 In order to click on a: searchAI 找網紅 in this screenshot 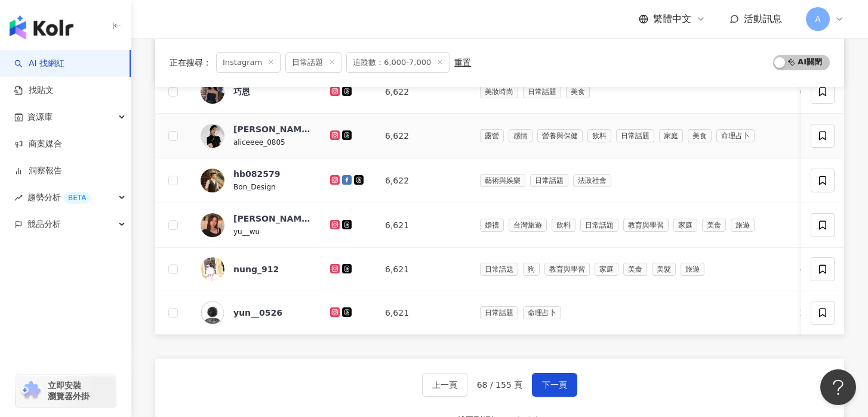, I will do `click(39, 64)`.